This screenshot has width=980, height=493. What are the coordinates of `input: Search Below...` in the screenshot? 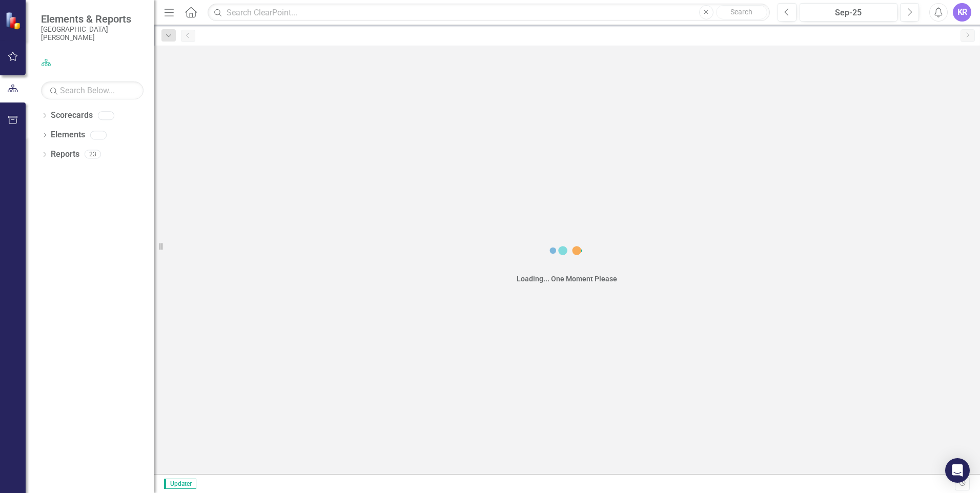 It's located at (92, 90).